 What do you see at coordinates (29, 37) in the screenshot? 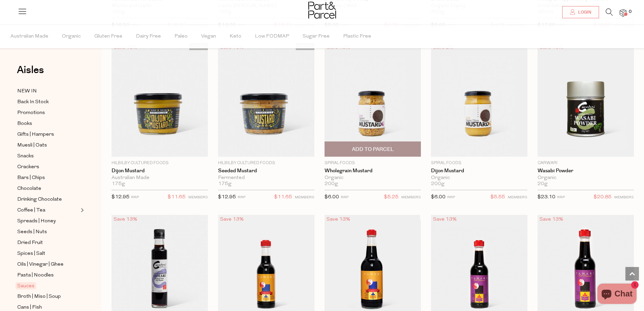
I see `span: Australian Made` at bounding box center [29, 37].